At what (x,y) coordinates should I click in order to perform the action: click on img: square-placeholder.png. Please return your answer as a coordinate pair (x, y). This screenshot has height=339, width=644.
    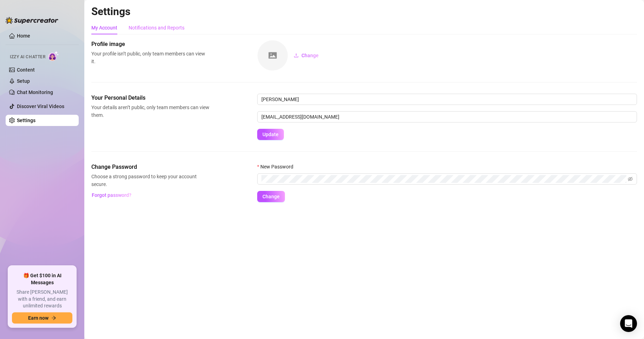
    Looking at the image, I should click on (273, 55).